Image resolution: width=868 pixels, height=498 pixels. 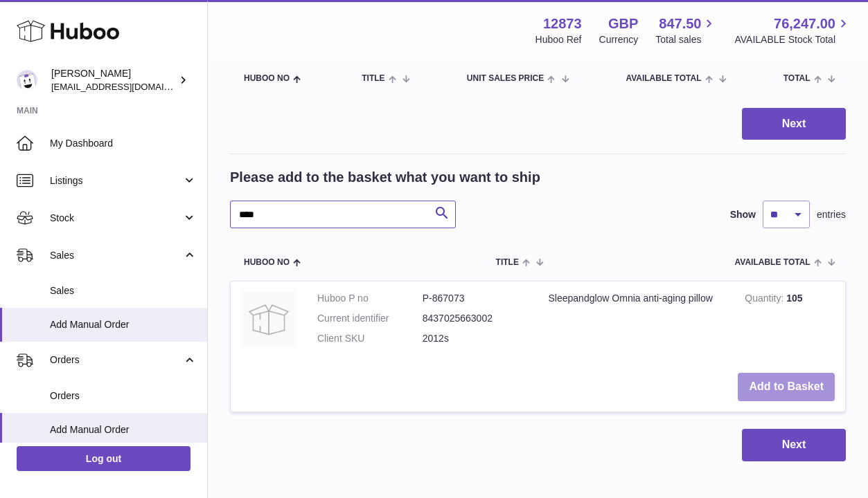 I want to click on span: AVAILABLE Stock Total, so click(x=792, y=39).